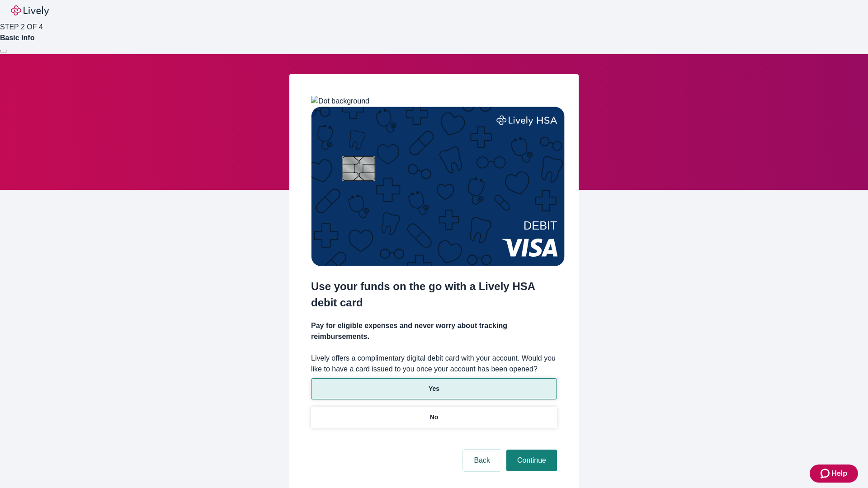  What do you see at coordinates (434, 417) in the screenshot?
I see `button: No` at bounding box center [434, 417].